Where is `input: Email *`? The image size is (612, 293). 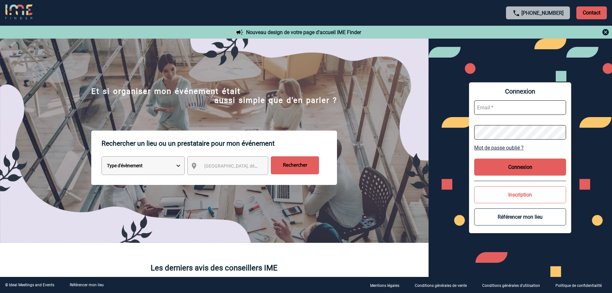 input: Email * is located at coordinates (520, 107).